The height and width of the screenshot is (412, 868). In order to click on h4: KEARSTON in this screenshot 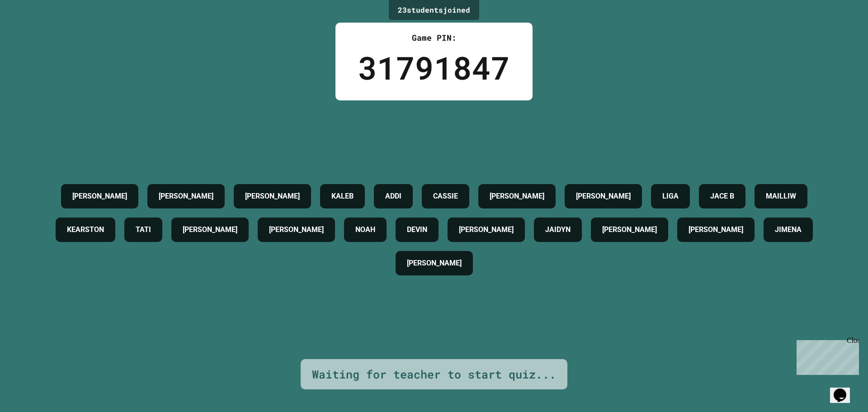, I will do `click(85, 230)`.